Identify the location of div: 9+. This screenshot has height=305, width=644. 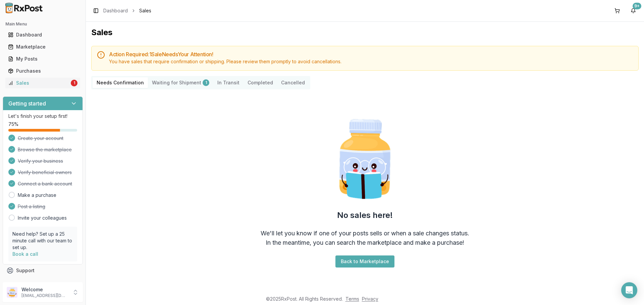
(637, 6).